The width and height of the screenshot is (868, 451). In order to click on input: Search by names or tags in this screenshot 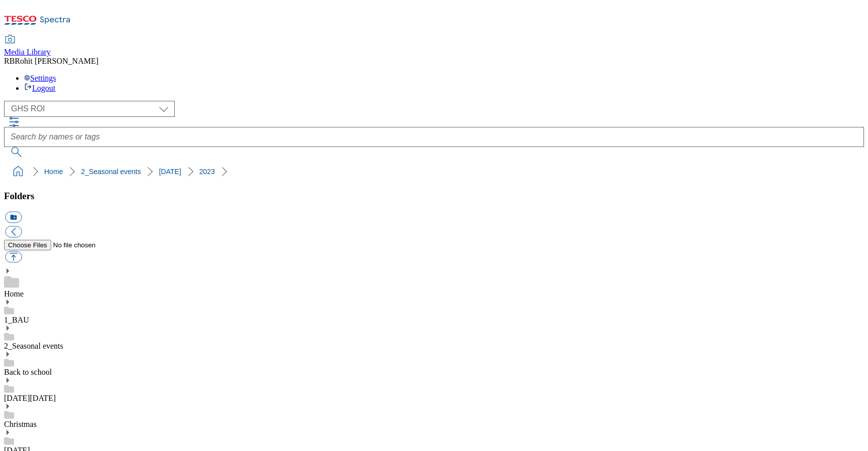, I will do `click(434, 137)`.